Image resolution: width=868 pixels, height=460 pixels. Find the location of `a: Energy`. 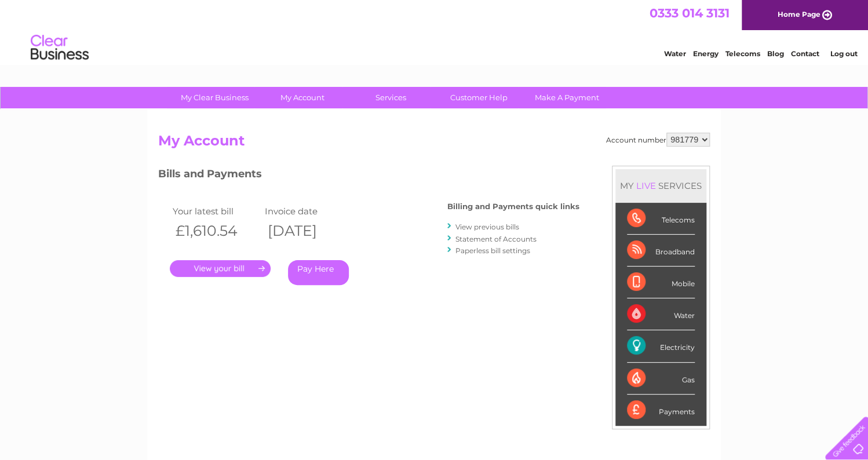

a: Energy is located at coordinates (706, 54).